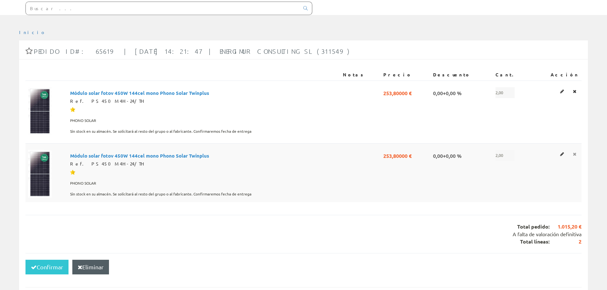  Describe the element at coordinates (91, 267) in the screenshot. I see `button: Eliminar` at that location.